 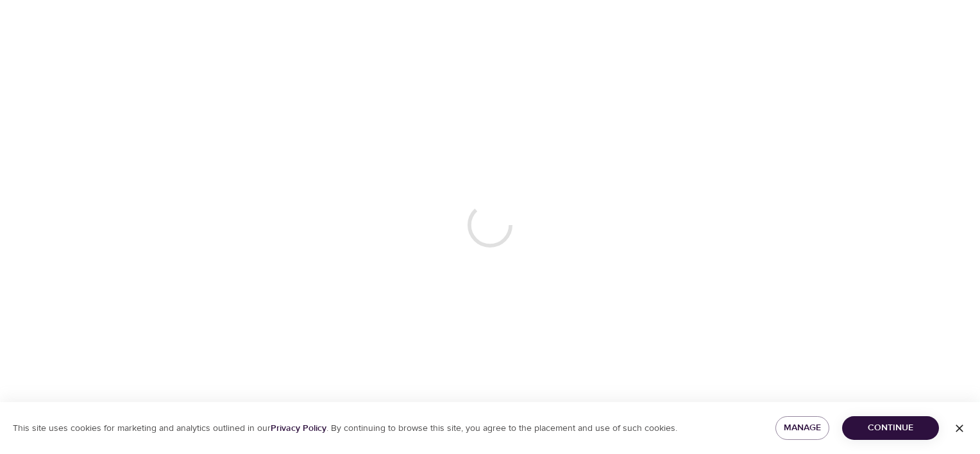 I want to click on b: Privacy Policy, so click(x=298, y=428).